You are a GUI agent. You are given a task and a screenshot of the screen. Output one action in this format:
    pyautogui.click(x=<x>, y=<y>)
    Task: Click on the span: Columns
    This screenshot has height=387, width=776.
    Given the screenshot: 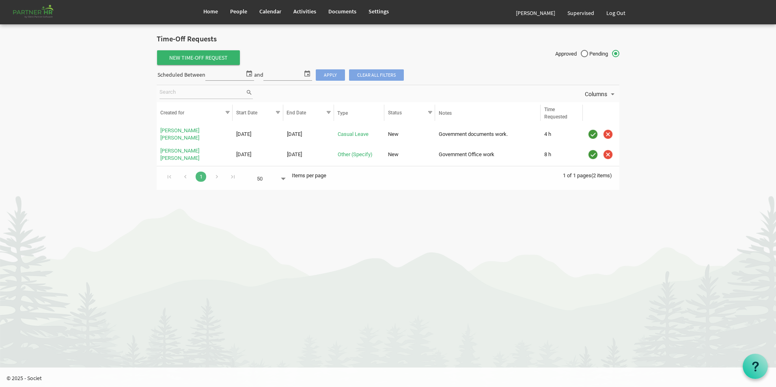 What is the action you would take?
    pyautogui.click(x=596, y=94)
    